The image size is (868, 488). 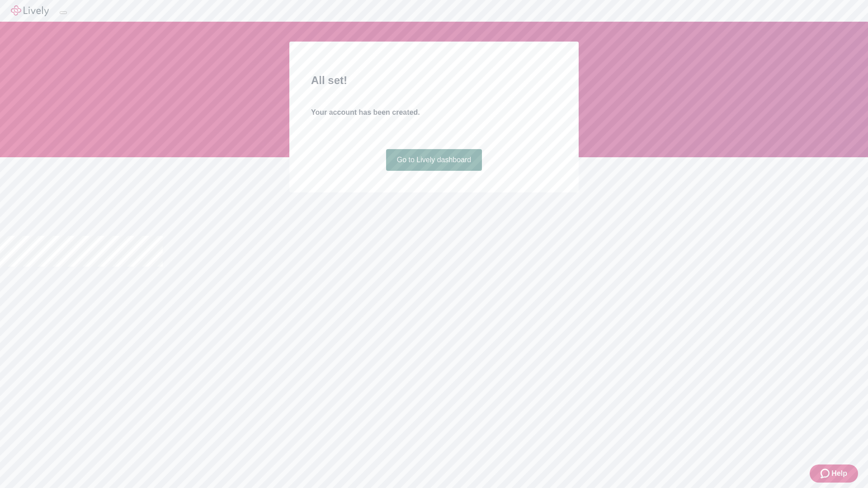 What do you see at coordinates (63, 13) in the screenshot?
I see `button: Log out` at bounding box center [63, 13].